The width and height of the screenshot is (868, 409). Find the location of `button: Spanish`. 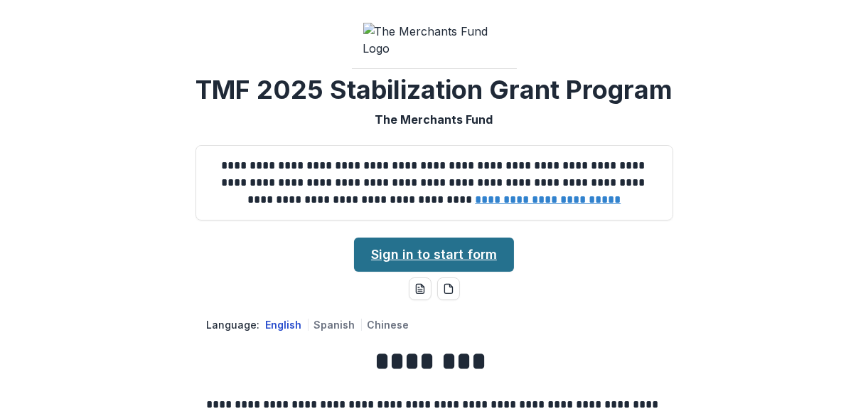

button: Spanish is located at coordinates (335, 324).